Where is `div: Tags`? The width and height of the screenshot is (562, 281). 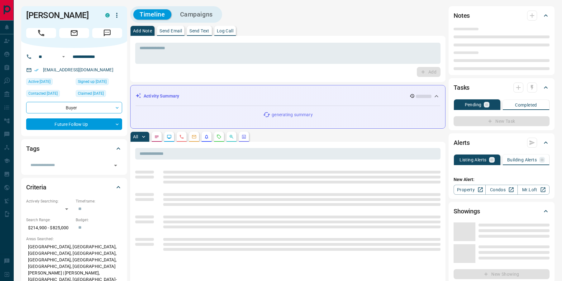 div: Tags is located at coordinates (74, 149).